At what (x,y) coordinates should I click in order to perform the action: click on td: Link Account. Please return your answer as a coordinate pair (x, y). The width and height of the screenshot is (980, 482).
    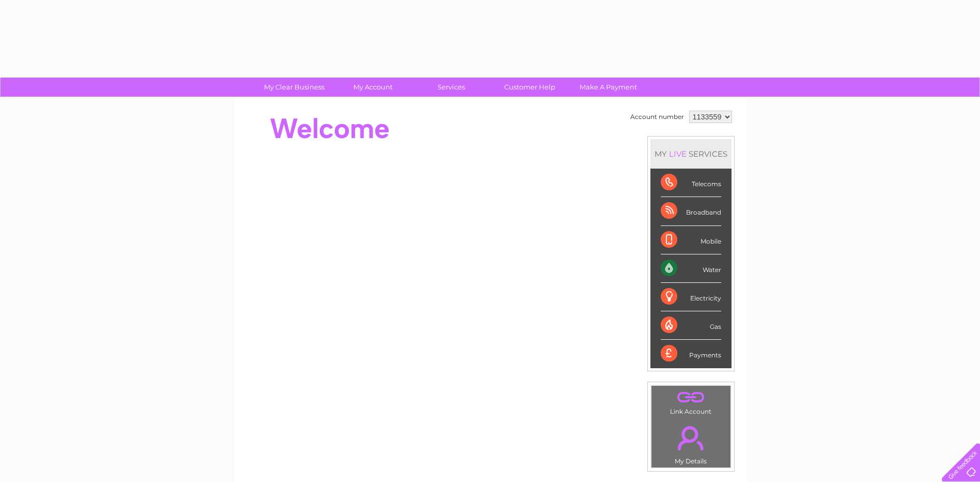
    Looking at the image, I should click on (691, 401).